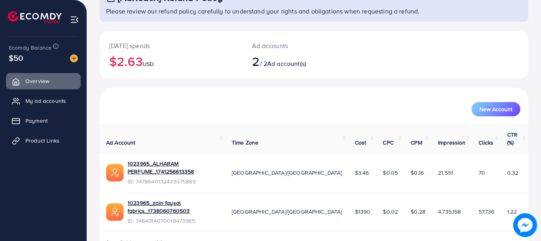 This screenshot has width=541, height=241. What do you see at coordinates (46, 101) in the screenshot?
I see `span: My ad accounts` at bounding box center [46, 101].